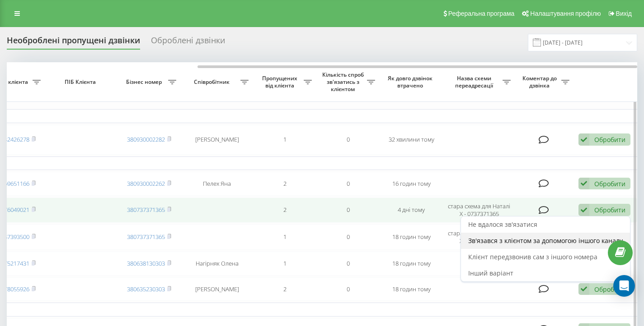 The image size is (644, 326). Describe the element at coordinates (475, 82) in the screenshot. I see `span: Назва схеми переадресації` at that location.